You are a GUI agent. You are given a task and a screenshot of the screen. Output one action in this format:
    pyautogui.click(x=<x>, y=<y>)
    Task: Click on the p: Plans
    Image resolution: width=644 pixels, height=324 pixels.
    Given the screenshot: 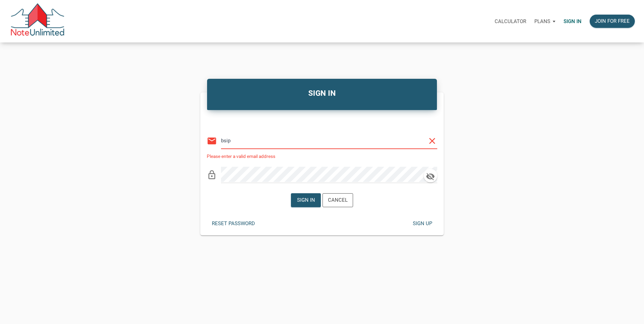 What is the action you would take?
    pyautogui.click(x=542, y=22)
    